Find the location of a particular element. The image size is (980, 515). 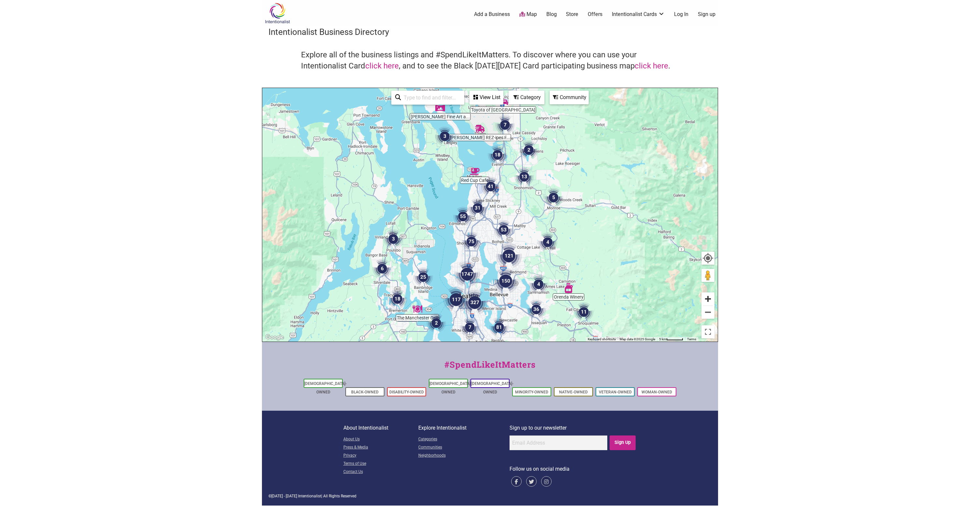

button: Keyboard shortcuts is located at coordinates (602, 339).